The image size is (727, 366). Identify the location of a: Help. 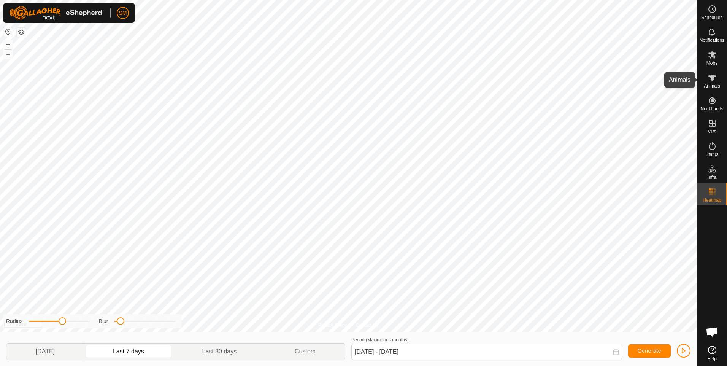
(712, 353).